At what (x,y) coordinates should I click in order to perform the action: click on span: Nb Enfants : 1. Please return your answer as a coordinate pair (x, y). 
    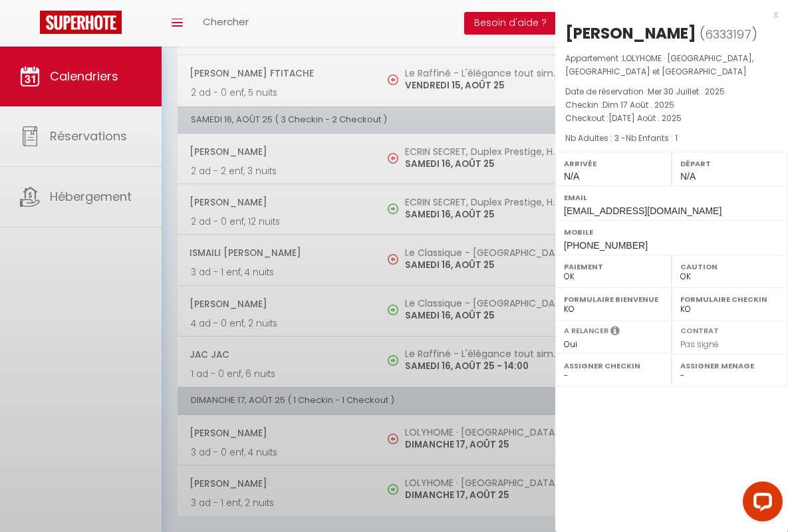
    Looking at the image, I should click on (652, 137).